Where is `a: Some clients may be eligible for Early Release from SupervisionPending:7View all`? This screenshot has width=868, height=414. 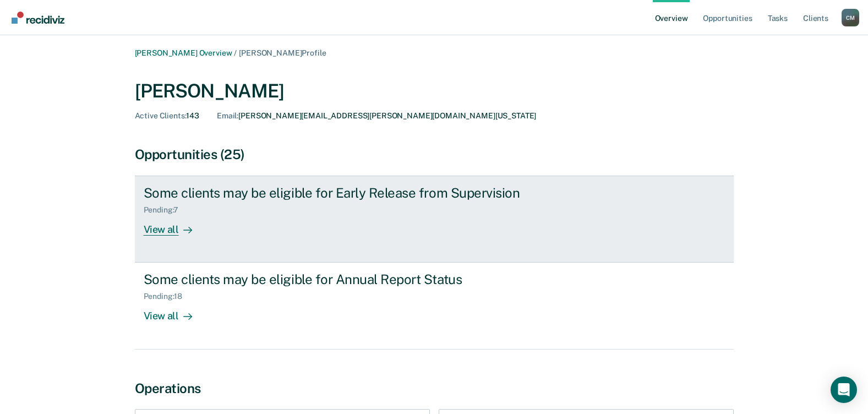 a: Some clients may be eligible for Early Release from SupervisionPending:7View all is located at coordinates (434, 220).